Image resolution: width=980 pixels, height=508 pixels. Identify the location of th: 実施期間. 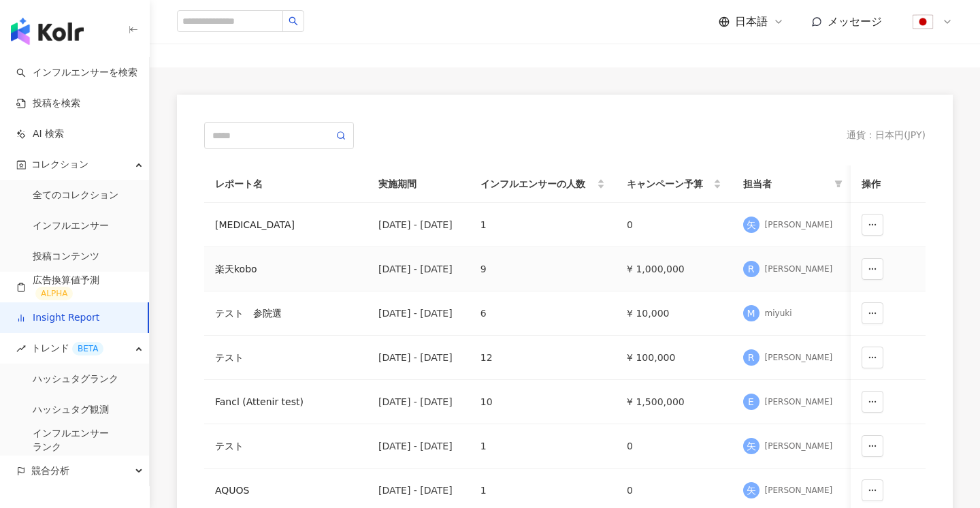
(419, 184).